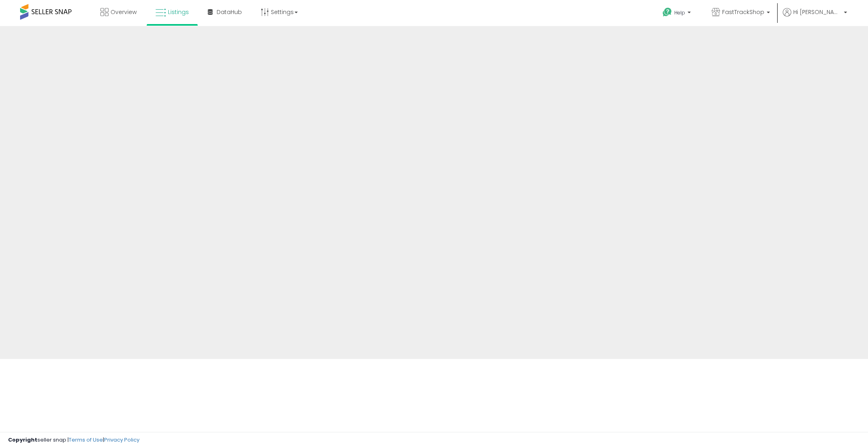  I want to click on i: Get Help, so click(667, 12).